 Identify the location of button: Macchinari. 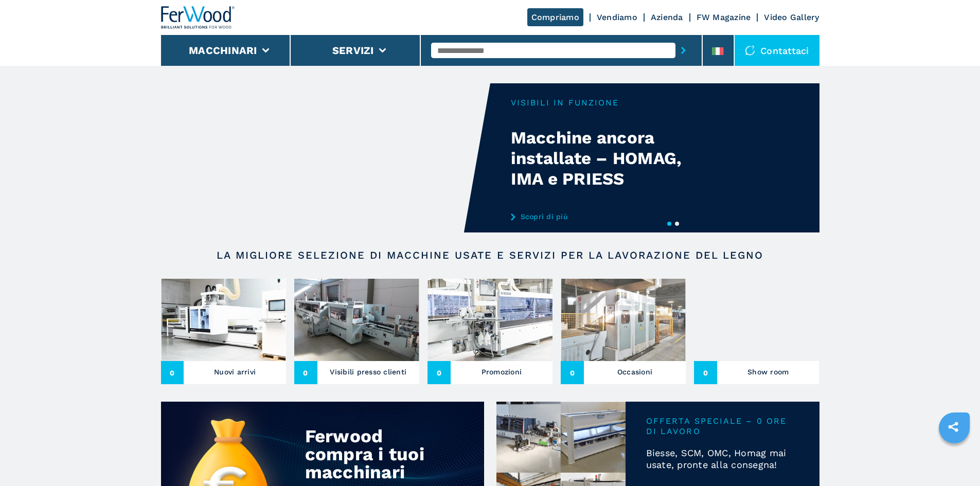
(223, 50).